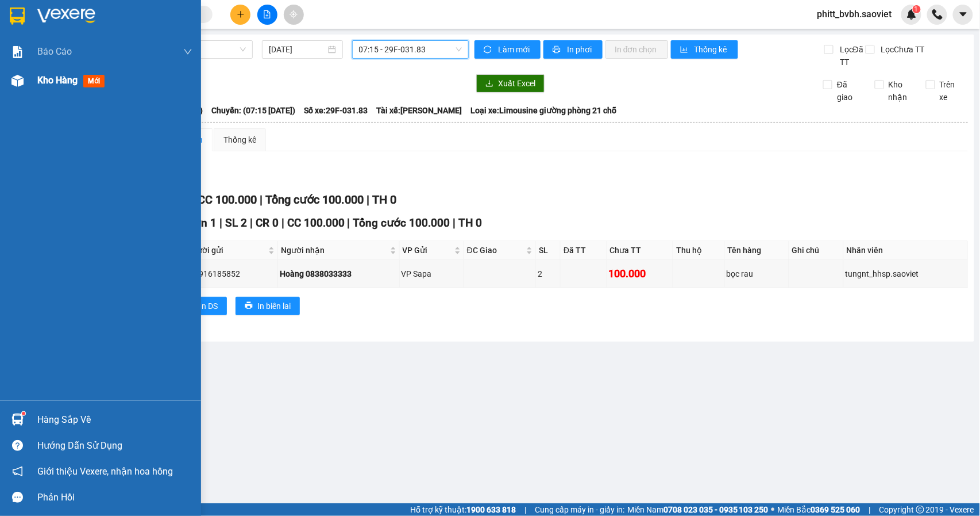 Image resolution: width=980 pixels, height=516 pixels. I want to click on th: Ghi chú, so click(816, 250).